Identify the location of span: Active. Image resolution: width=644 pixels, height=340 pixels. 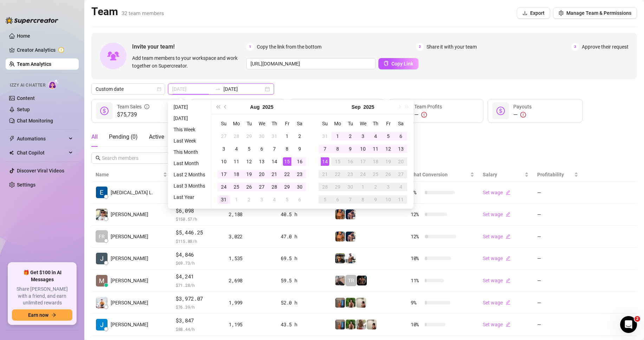
(156, 136).